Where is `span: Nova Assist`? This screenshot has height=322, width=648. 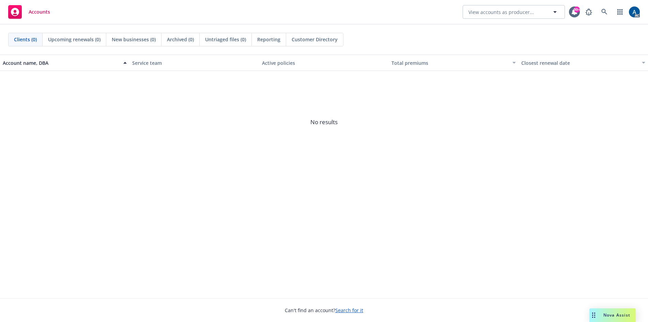
span: Nova Assist is located at coordinates (617, 314).